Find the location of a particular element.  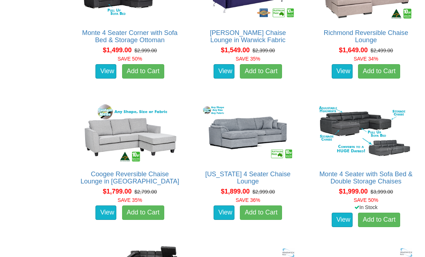

a: Monte 4 Seater Corner with Sofa Bed & Storage Ottoman is located at coordinates (130, 36).